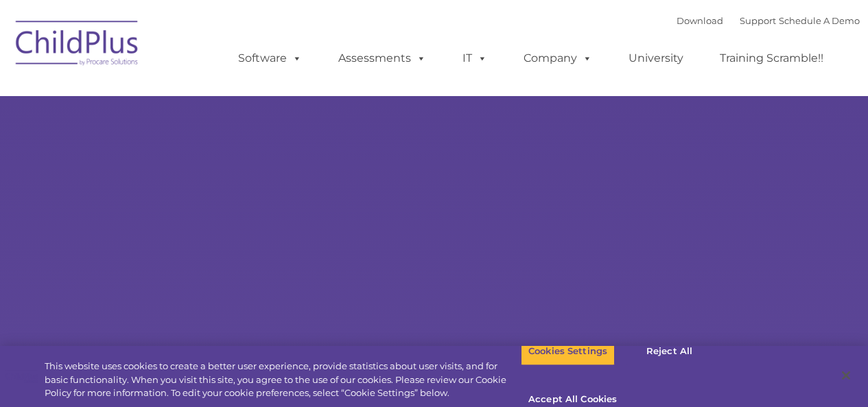  What do you see at coordinates (269, 58) in the screenshot?
I see `a: Software` at bounding box center [269, 58].